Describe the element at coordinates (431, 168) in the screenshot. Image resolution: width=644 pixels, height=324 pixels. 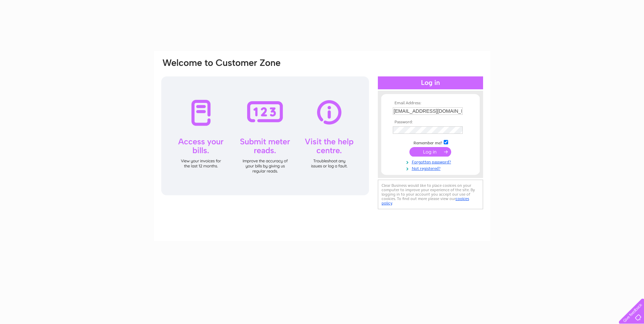
I see `a: Not registered?` at that location.